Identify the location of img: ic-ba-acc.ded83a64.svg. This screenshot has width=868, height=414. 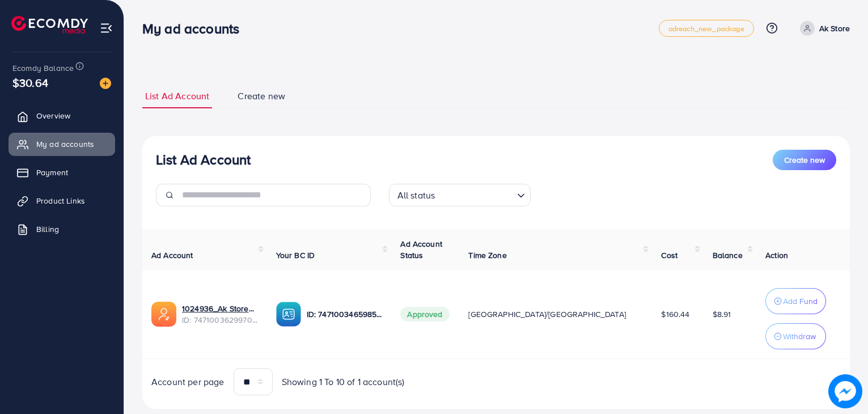
(289, 314).